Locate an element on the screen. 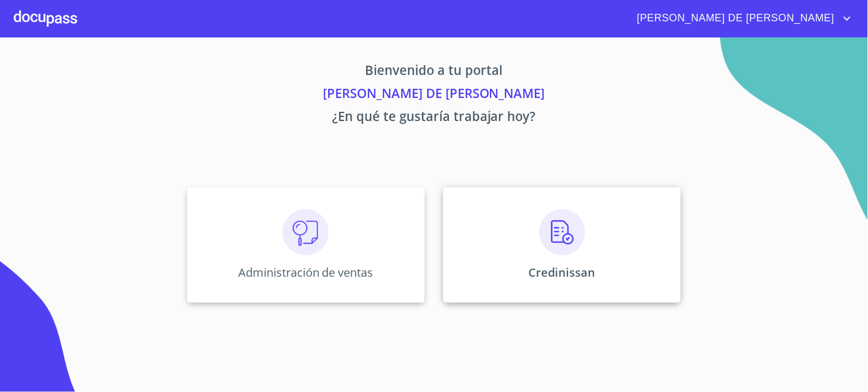  button: account of current user is located at coordinates (741, 18).